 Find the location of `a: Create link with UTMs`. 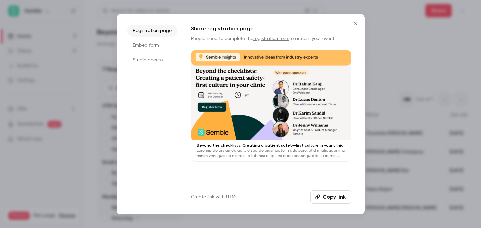

a: Create link with UTMs is located at coordinates (214, 197).